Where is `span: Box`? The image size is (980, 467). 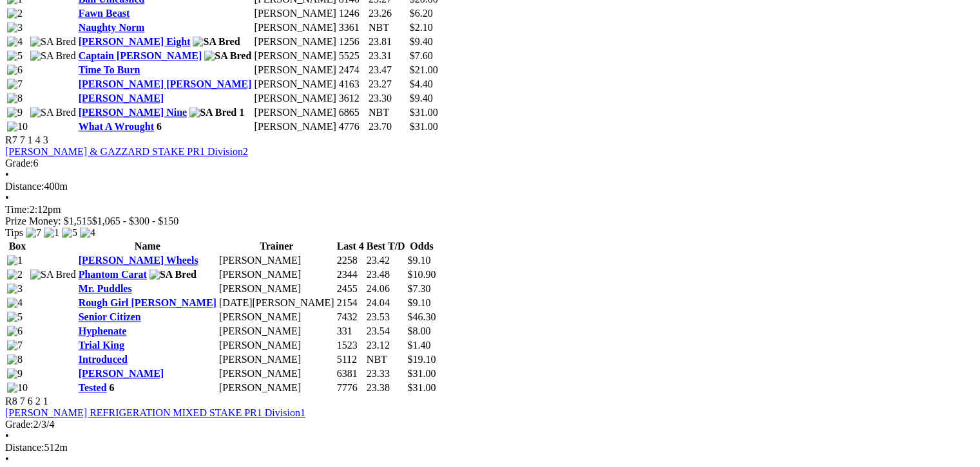 span: Box is located at coordinates (17, 246).